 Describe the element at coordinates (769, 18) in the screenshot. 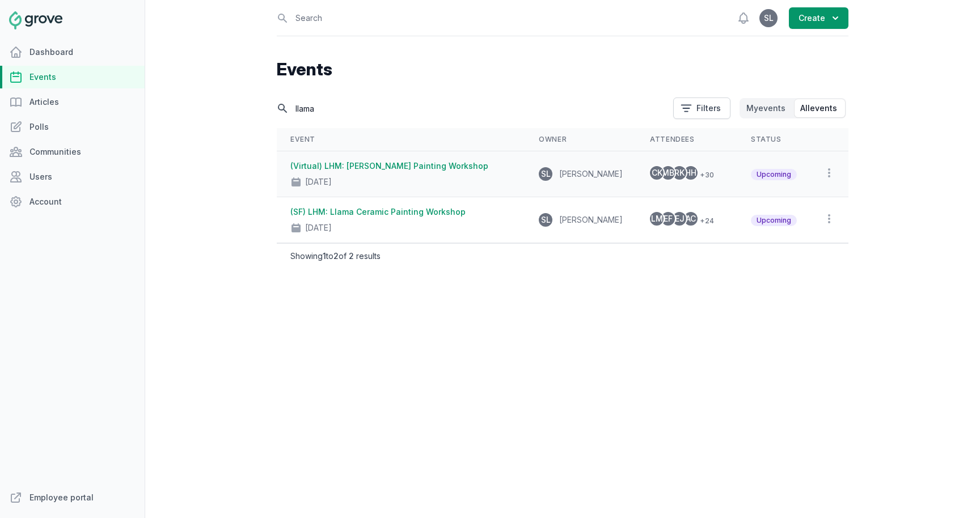

I see `button: SL` at that location.